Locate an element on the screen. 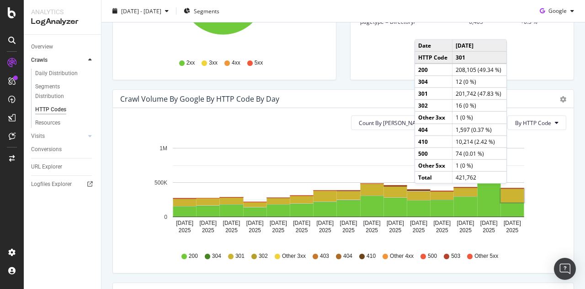  span: 410 is located at coordinates (371, 256).